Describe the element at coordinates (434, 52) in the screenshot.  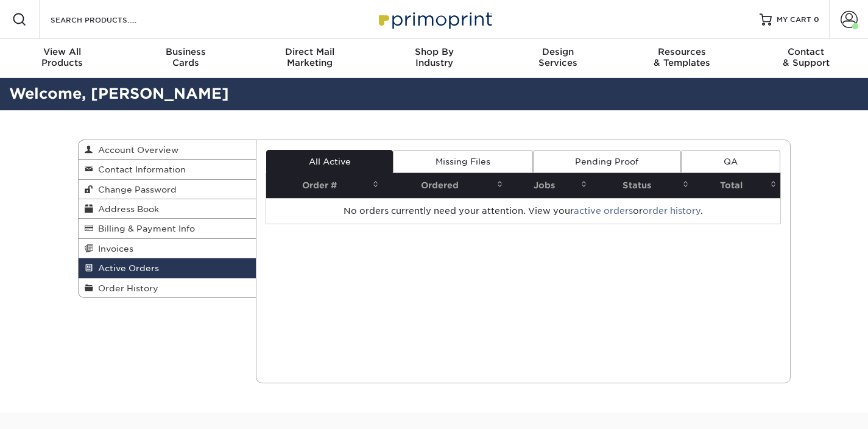
I see `span: Shop By` at that location.